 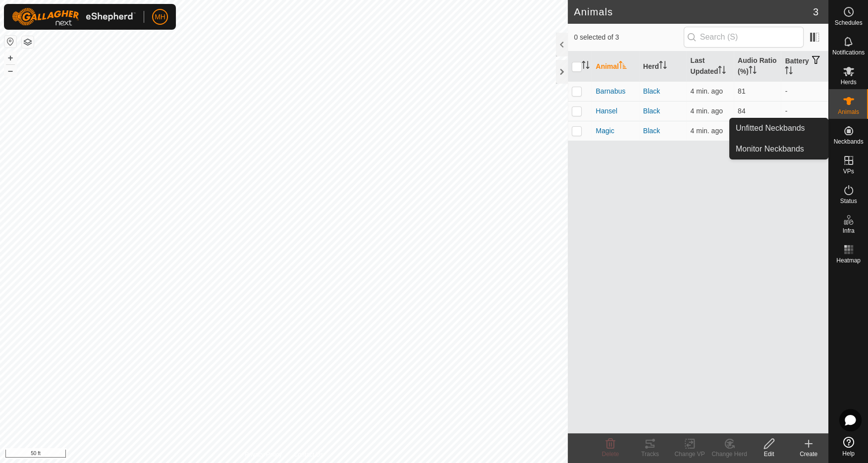 What do you see at coordinates (651, 454) in the screenshot?
I see `div: Tracks` at bounding box center [651, 454].